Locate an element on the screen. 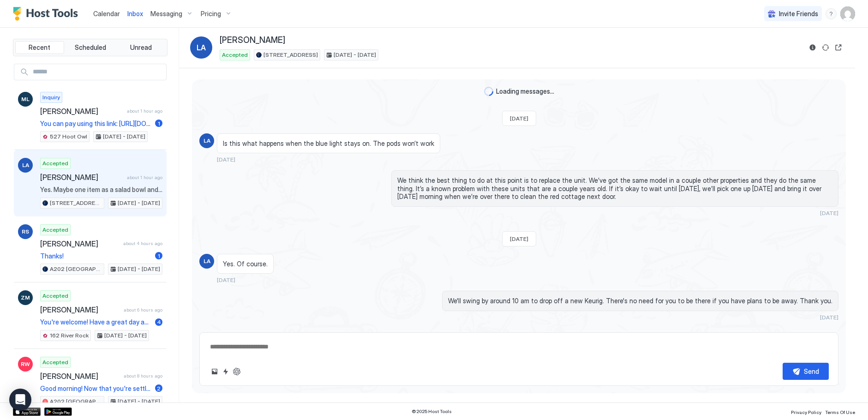  a: Terms Of Use is located at coordinates (840, 411).